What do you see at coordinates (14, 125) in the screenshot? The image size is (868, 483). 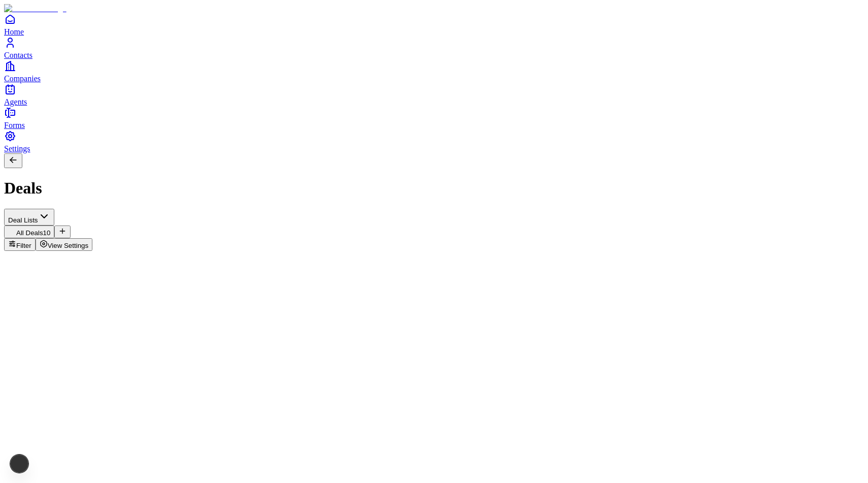 I see `span: Forms` at bounding box center [14, 125].